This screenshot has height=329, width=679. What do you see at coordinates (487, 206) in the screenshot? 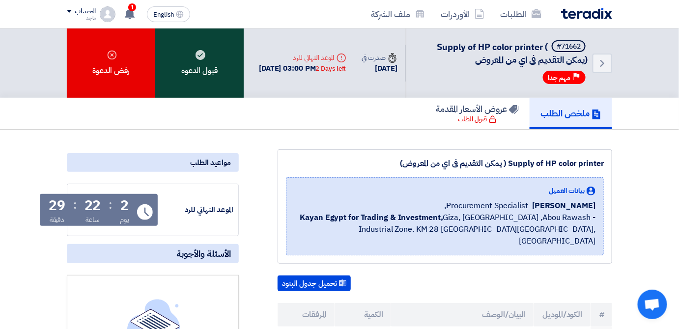
I see `span: Procurement Specialist,` at bounding box center [487, 206].